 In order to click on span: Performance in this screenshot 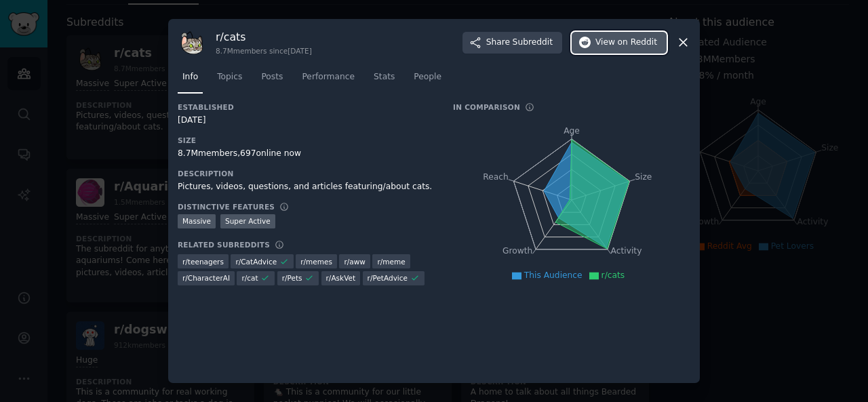, I will do `click(328, 77)`.